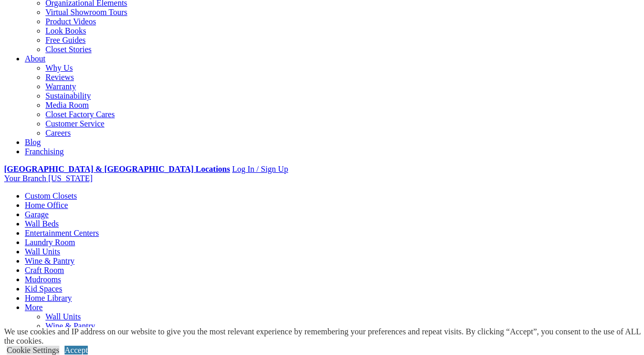  What do you see at coordinates (33, 142) in the screenshot?
I see `a: Blog` at bounding box center [33, 142].